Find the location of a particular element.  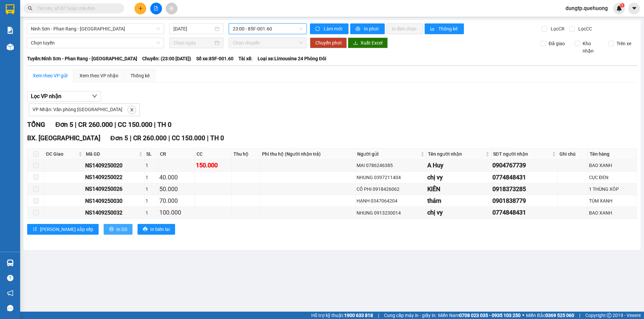

span: file-add is located at coordinates (156, 8).